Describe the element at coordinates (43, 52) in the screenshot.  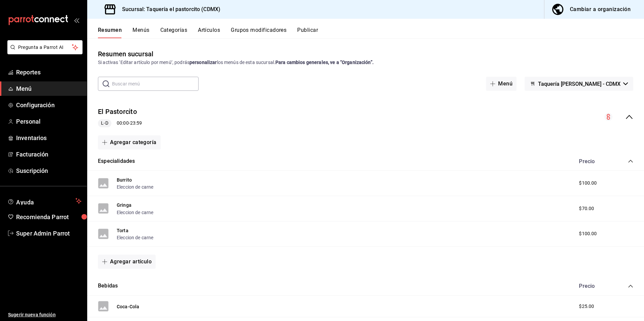
I see `a: Pregunta a Parrot AI` at that location.